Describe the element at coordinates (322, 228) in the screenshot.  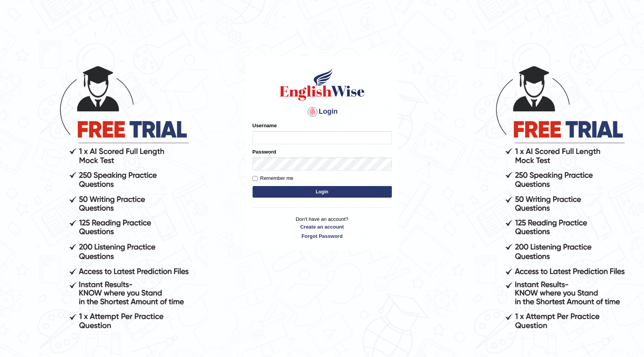
I see `p: Don't have an account?` at that location.